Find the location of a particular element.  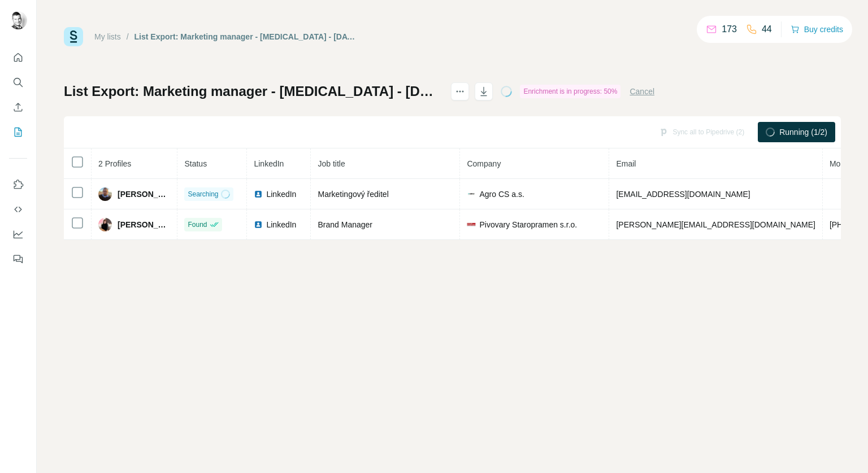

p: 173 is located at coordinates (729, 29).